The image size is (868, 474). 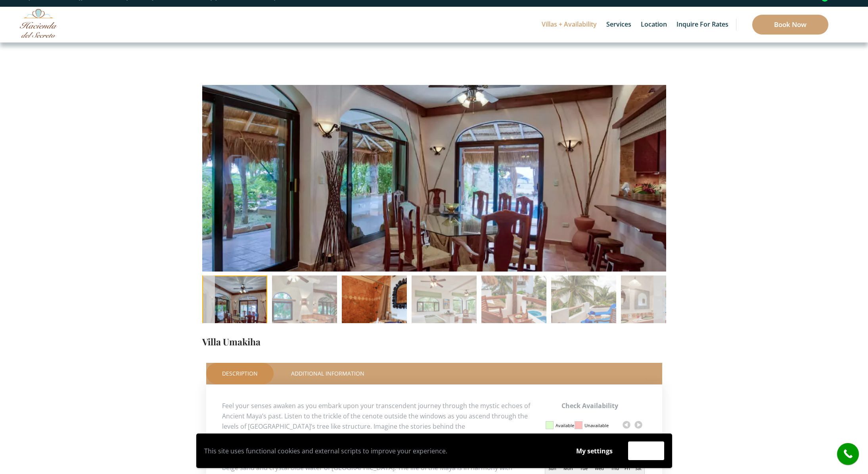 I want to click on a: Location, so click(x=654, y=24).